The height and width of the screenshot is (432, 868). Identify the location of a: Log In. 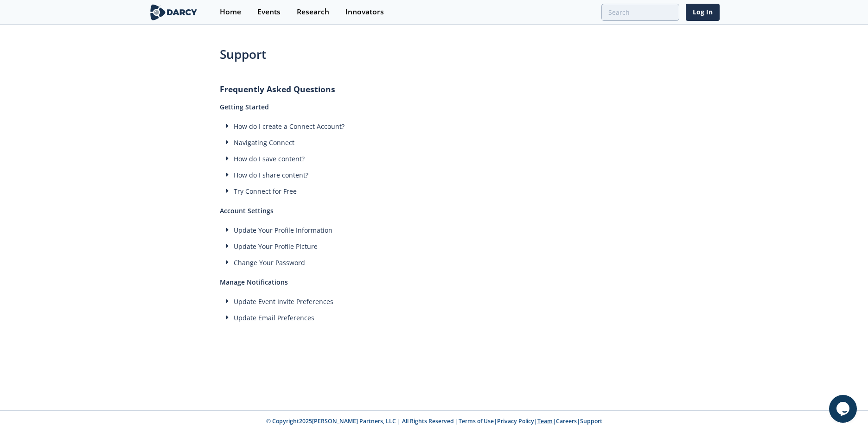
(703, 12).